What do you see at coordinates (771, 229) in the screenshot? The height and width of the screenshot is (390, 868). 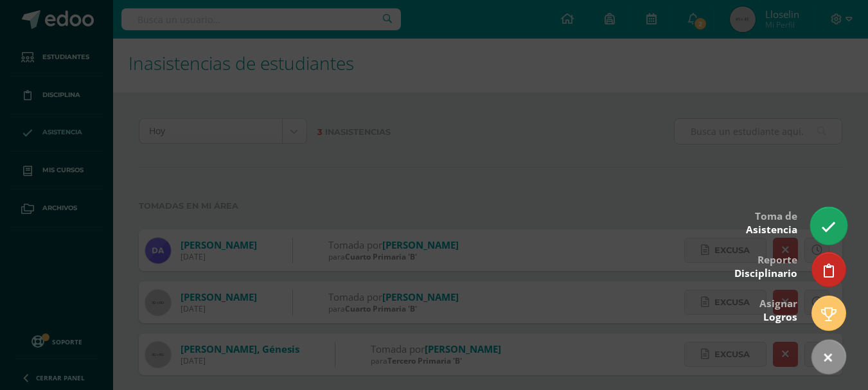 I see `span: Asistencia` at bounding box center [771, 229].